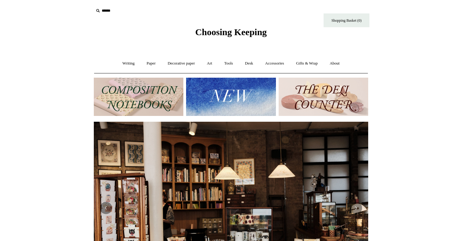 The height and width of the screenshot is (241, 462). Describe the element at coordinates (151, 63) in the screenshot. I see `a: Paper` at that location.